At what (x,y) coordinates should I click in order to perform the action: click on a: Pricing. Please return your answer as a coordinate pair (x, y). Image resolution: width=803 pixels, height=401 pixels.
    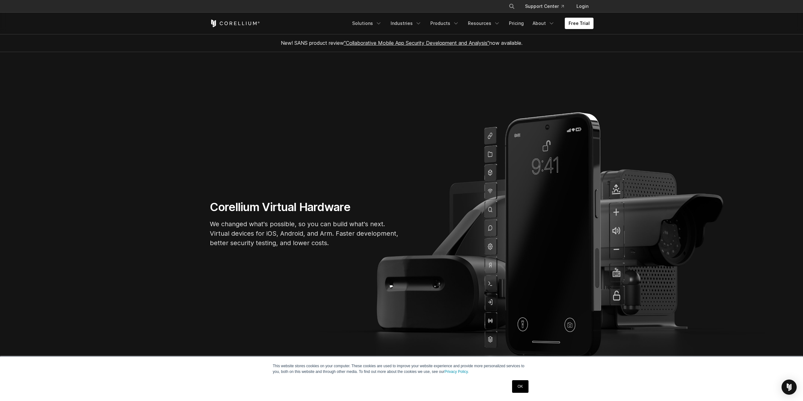
    Looking at the image, I should click on (516, 23).